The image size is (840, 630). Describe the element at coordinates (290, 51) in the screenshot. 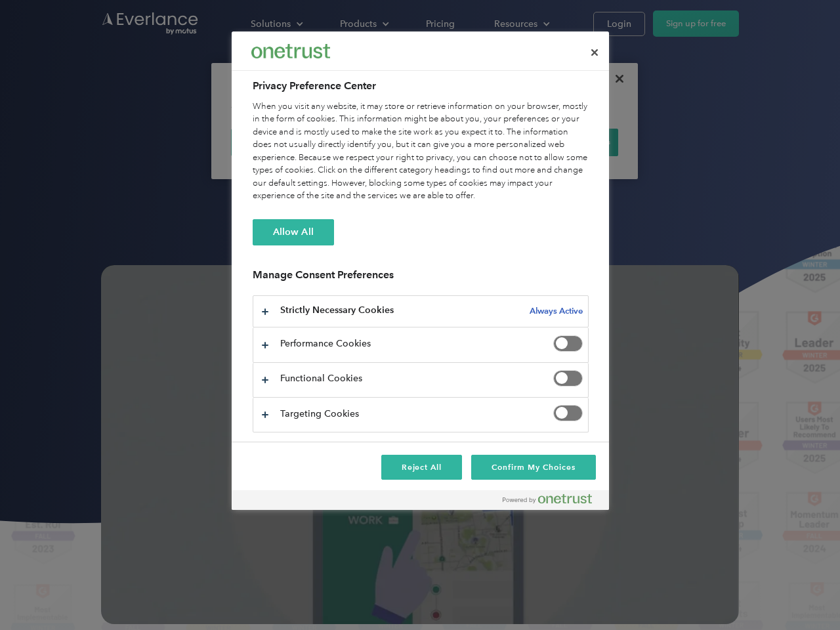

I see `div: Everlance` at that location.